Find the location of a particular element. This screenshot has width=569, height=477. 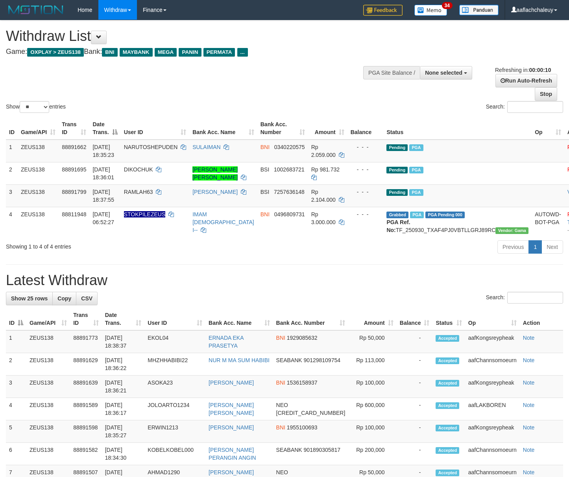

span: Pending is located at coordinates (397, 148).